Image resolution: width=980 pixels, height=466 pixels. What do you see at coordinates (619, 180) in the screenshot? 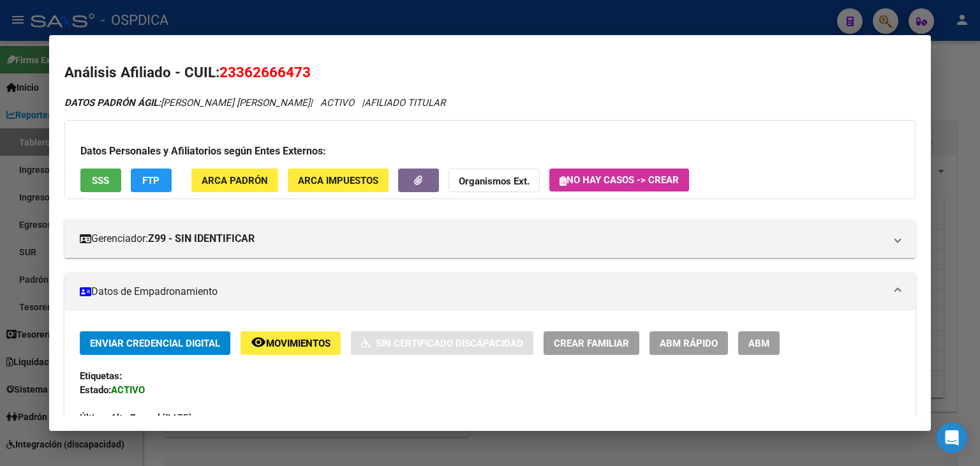
I see `button: No hay casos -> Crear` at bounding box center [619, 180].